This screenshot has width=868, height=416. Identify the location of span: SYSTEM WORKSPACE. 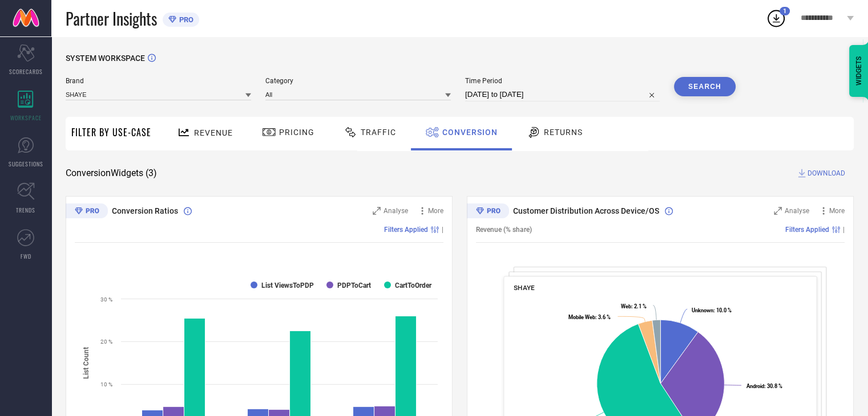
(105, 58).